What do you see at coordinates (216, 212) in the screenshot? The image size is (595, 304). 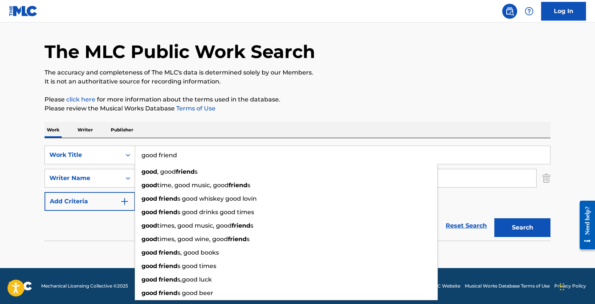 I see `span: s good drinks good times` at bounding box center [216, 212].